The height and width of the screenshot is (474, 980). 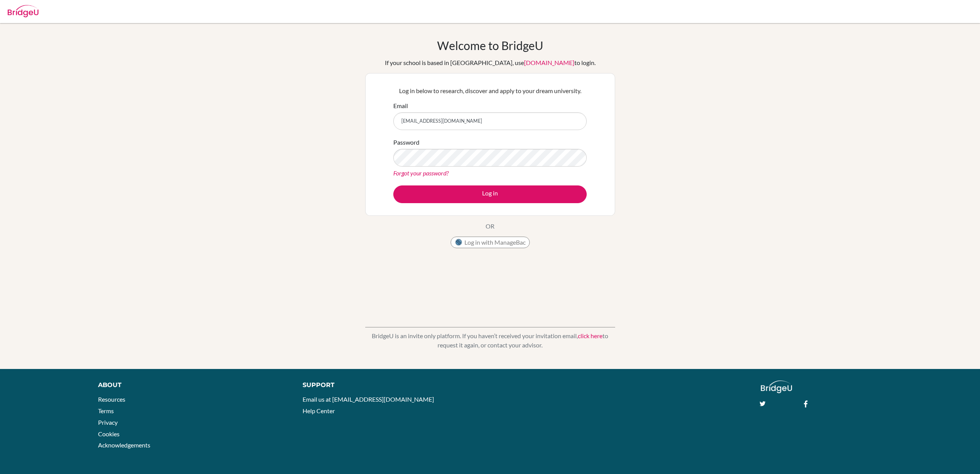 What do you see at coordinates (109, 433) in the screenshot?
I see `a: Cookies` at bounding box center [109, 433].